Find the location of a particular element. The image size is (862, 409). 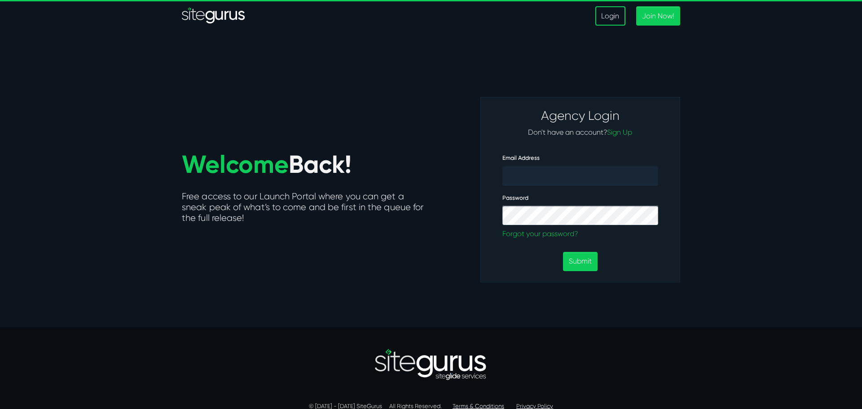

h3: Agency Login is located at coordinates (580, 116).